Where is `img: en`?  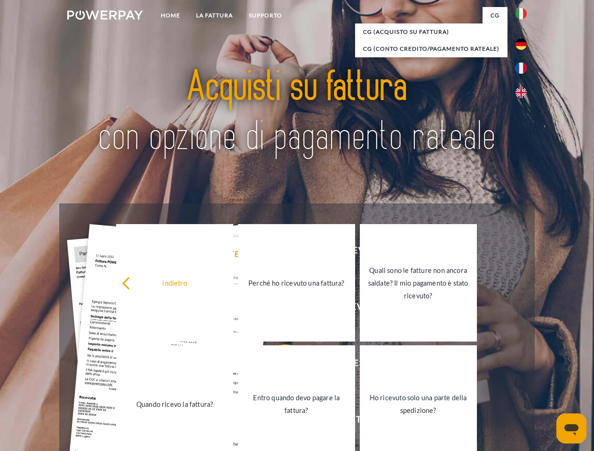
img: en is located at coordinates (521, 93).